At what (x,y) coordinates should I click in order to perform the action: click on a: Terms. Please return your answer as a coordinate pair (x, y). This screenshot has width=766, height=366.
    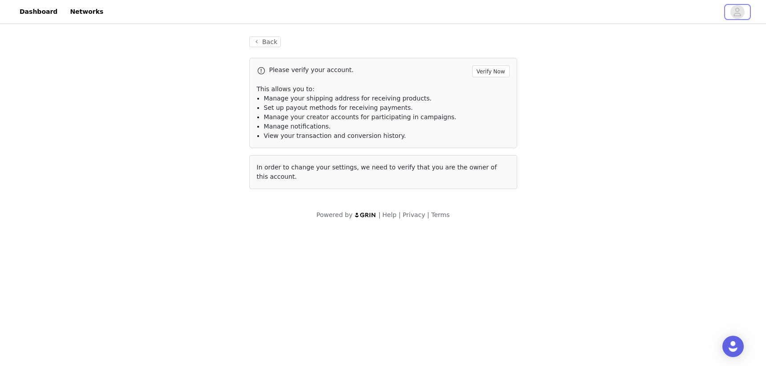
    Looking at the image, I should click on (440, 215).